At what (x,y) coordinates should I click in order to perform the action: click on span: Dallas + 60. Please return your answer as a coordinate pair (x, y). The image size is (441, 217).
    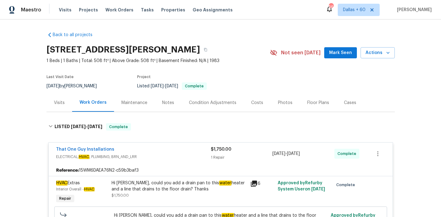
    Looking at the image, I should click on (354, 10).